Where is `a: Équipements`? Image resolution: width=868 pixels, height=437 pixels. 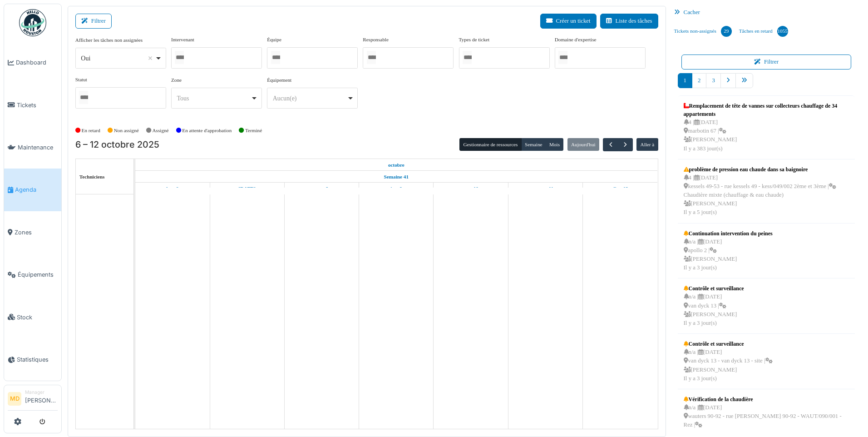 a: Équipements is located at coordinates (33, 274).